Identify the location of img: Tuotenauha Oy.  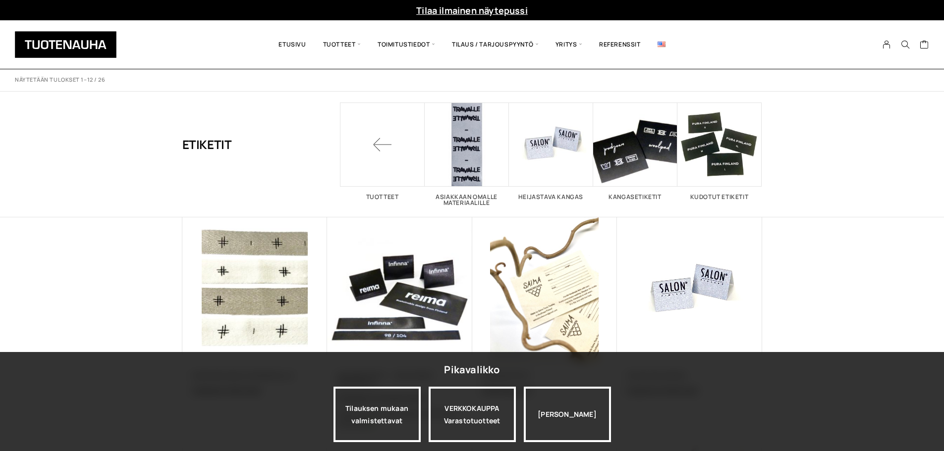
(65, 45).